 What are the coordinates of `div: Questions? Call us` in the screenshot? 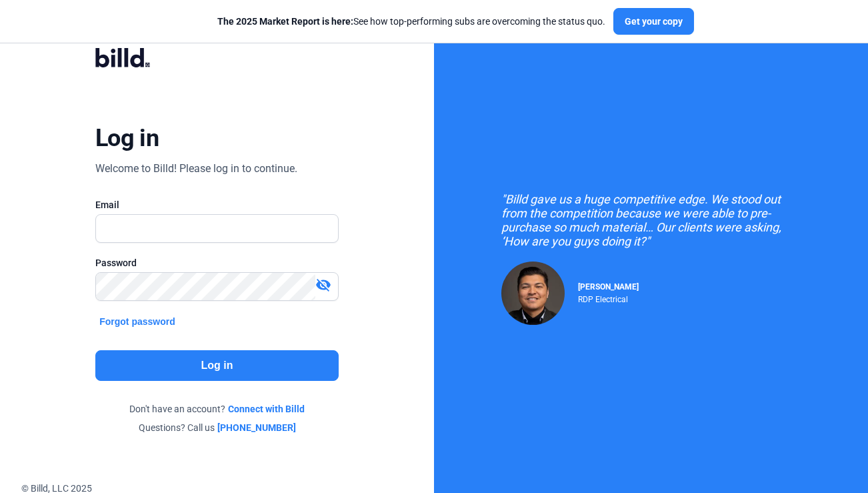 It's located at (217, 428).